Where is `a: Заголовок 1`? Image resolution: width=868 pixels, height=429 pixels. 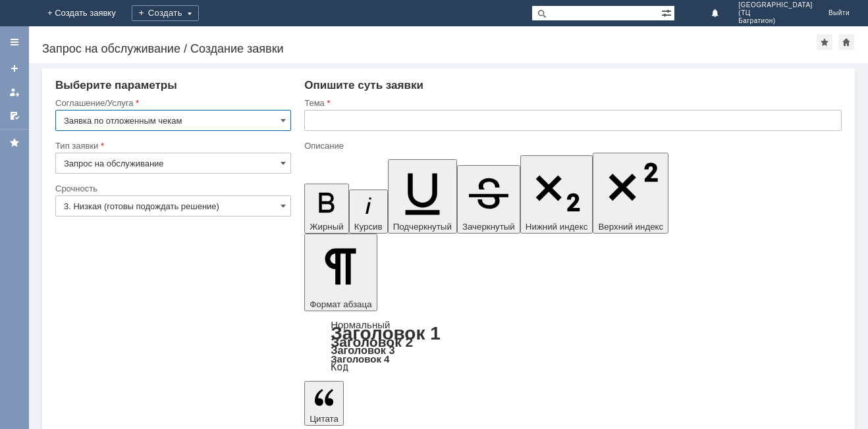 a: Заголовок 1 is located at coordinates (385, 333).